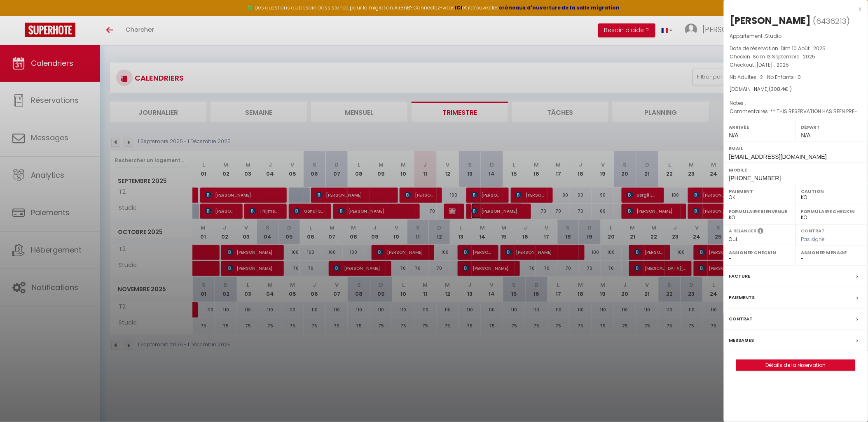 Image resolution: width=868 pixels, height=422 pixels. I want to click on label: Paiements, so click(742, 297).